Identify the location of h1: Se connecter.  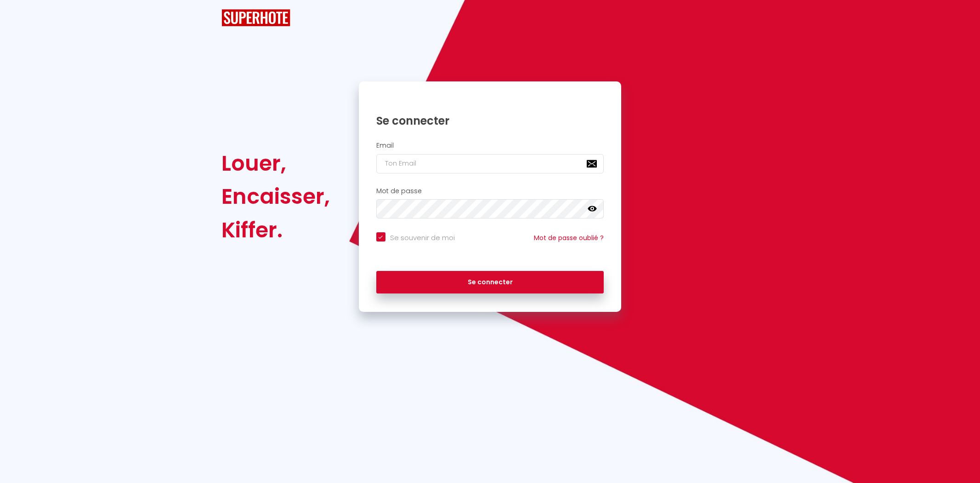
(490, 121).